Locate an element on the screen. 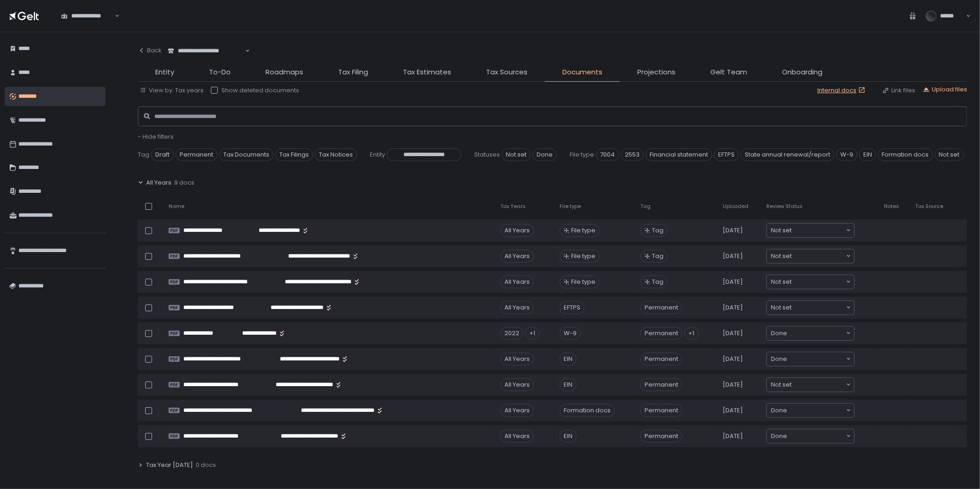  span: Tax Years is located at coordinates (512, 206).